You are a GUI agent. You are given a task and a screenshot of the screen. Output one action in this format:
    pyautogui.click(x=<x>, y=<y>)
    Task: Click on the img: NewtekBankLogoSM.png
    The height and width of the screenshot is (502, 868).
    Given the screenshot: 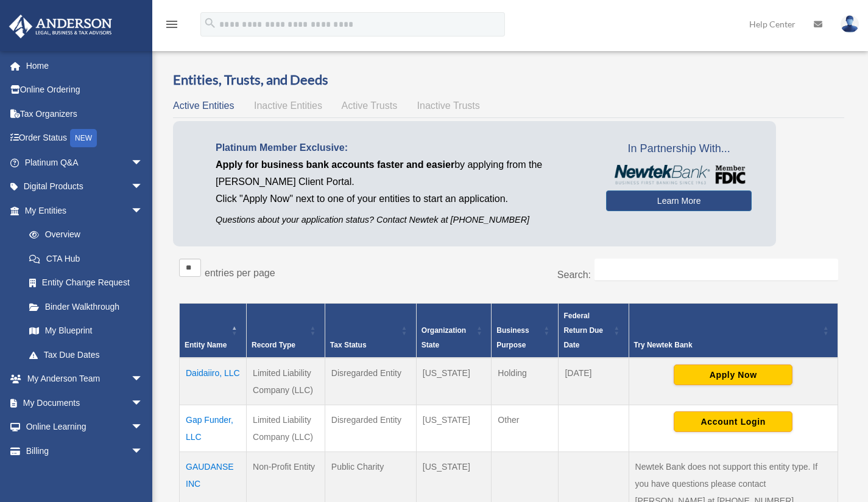 What is the action you would take?
    pyautogui.click(x=679, y=175)
    